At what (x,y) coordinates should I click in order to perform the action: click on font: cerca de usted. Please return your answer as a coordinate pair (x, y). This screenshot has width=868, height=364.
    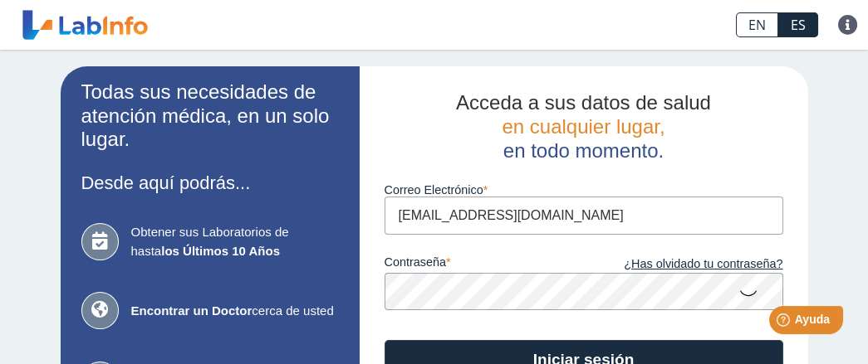
    Looking at the image, I should click on (292, 311).